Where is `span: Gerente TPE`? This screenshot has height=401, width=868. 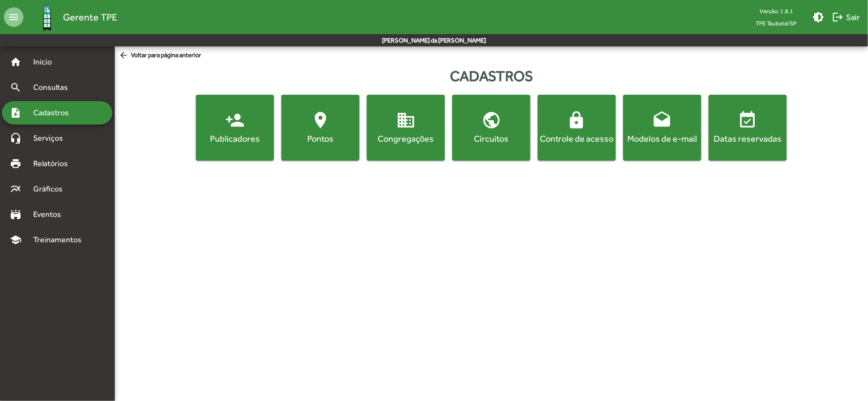 span: Gerente TPE is located at coordinates (90, 17).